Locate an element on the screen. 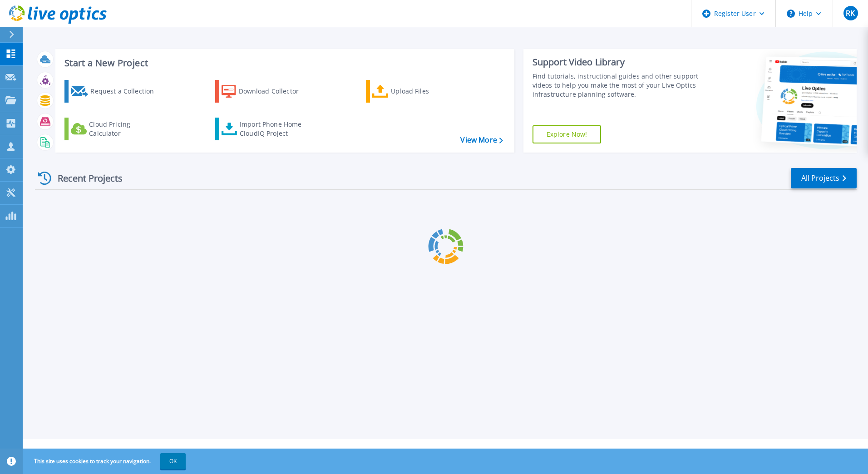 Image resolution: width=868 pixels, height=474 pixels. a: Request a Collection is located at coordinates (115, 91).